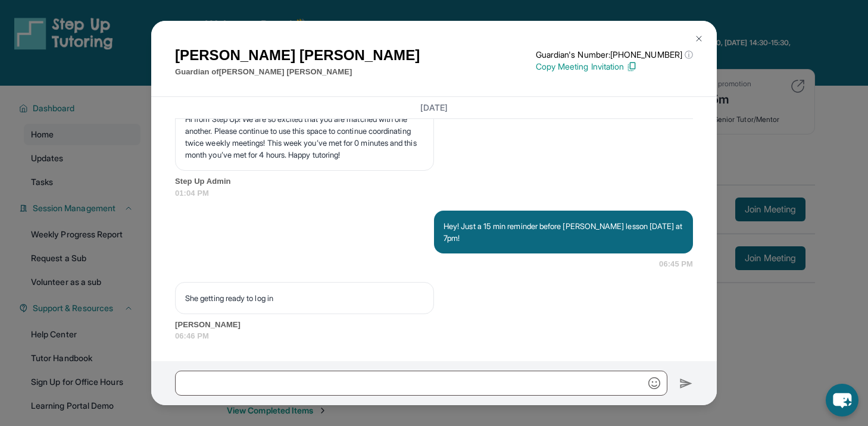 This screenshot has height=426, width=868. Describe the element at coordinates (686, 384) in the screenshot. I see `img: Send icon` at that location.